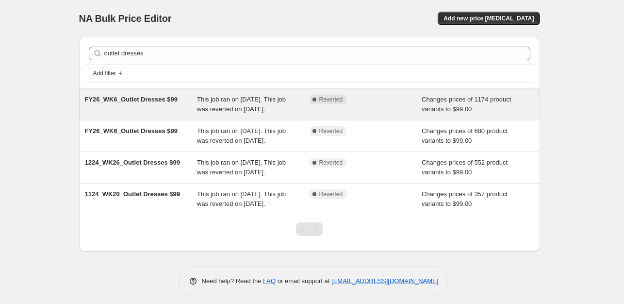  I want to click on a: FAQ, so click(269, 280).